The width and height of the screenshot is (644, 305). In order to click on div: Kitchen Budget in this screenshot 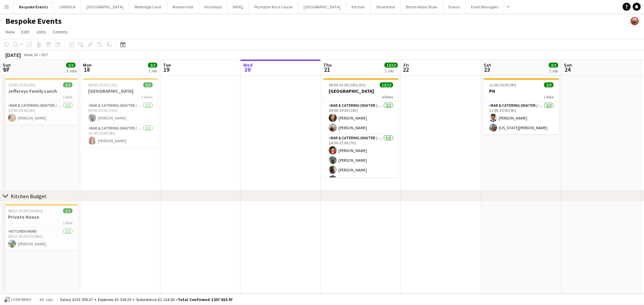, I will do `click(28, 196)`.